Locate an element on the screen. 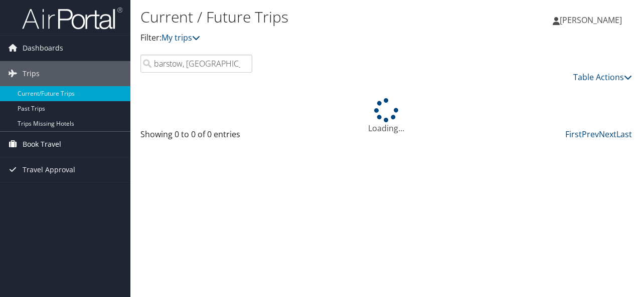 Image resolution: width=642 pixels, height=297 pixels. a: First is located at coordinates (573, 134).